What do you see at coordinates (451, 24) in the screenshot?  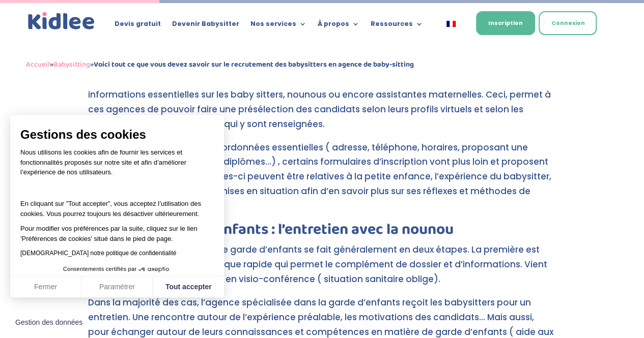 I see `img: Français` at bounding box center [451, 24].